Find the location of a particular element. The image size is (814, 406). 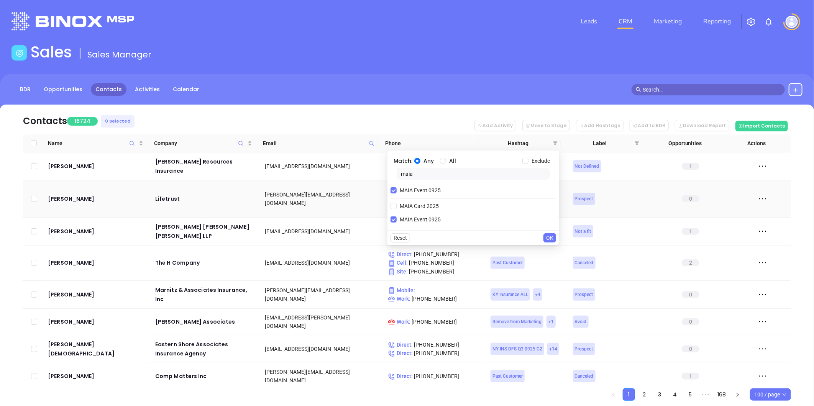

span: Not Defined is located at coordinates (587, 166).